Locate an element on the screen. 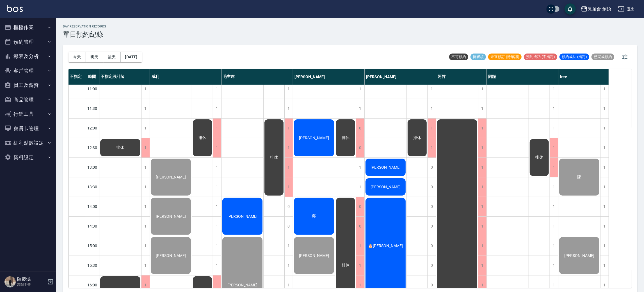 The height and width of the screenshot is (292, 644). p: 高階主管 is located at coordinates (32, 285).